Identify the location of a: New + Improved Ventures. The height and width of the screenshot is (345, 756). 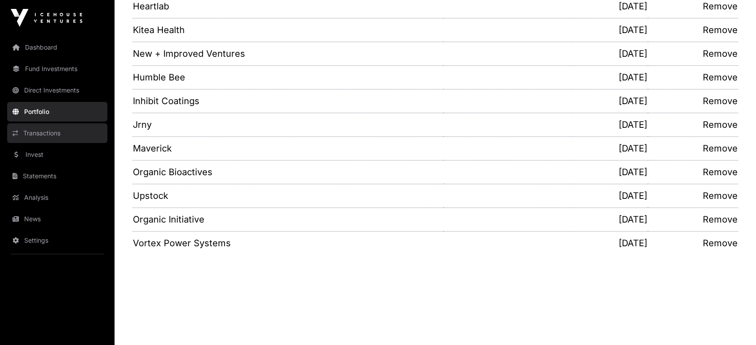
(287, 54).